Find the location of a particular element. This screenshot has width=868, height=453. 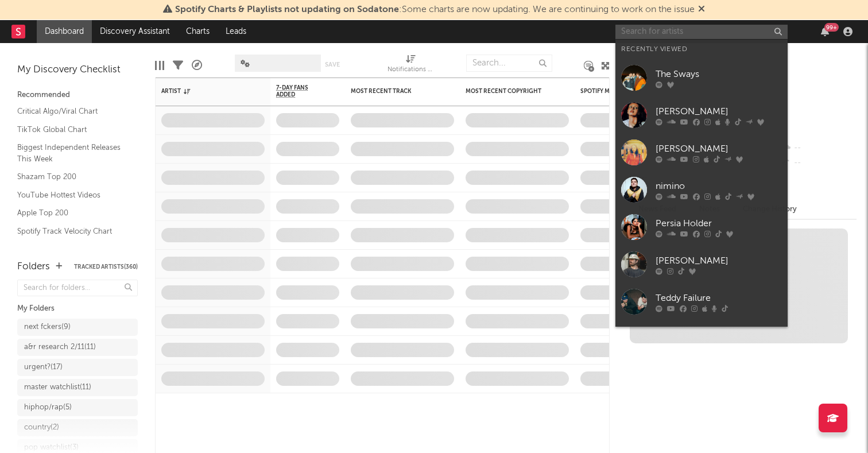

a: master watchlist(11) is located at coordinates (77, 387).